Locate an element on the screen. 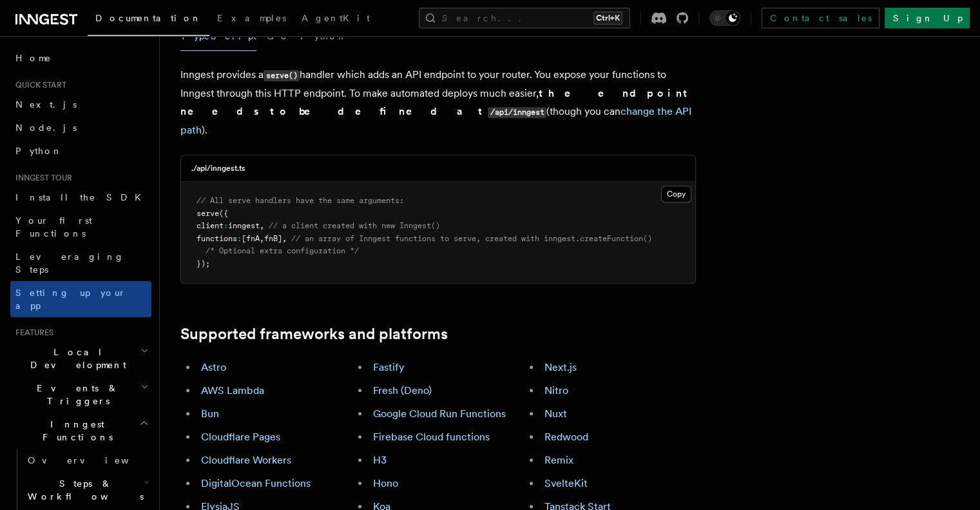 The height and width of the screenshot is (510, 980). a: AWS Lambda is located at coordinates (233, 390).